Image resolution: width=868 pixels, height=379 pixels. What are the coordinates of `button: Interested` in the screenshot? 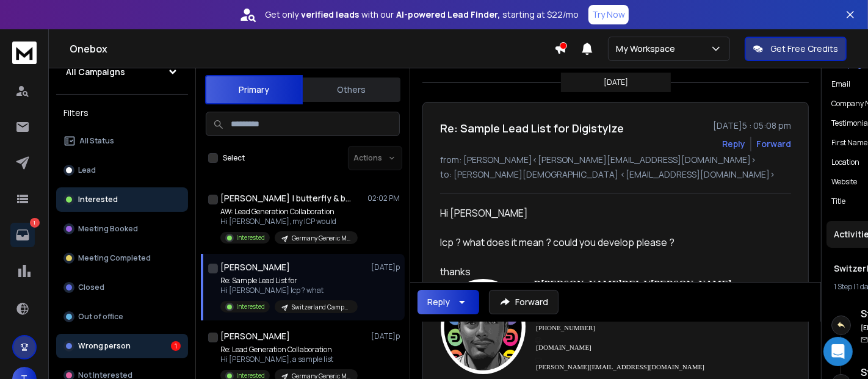 It's located at (122, 199).